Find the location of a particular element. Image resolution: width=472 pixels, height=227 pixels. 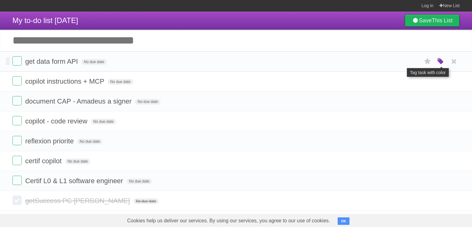

b: This List is located at coordinates (442, 20).